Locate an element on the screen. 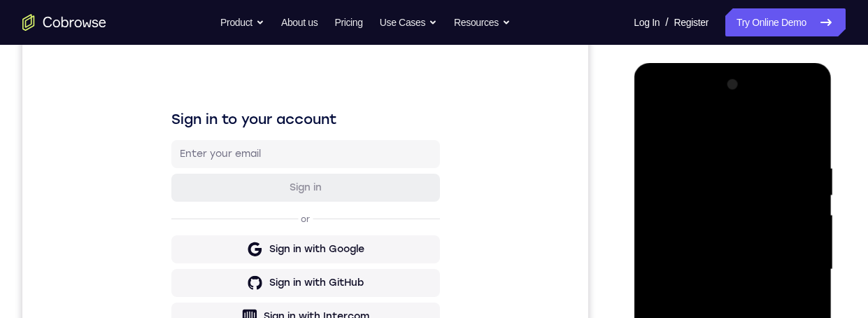 The height and width of the screenshot is (318, 868). h1: Sign in to your account is located at coordinates (283, 105).